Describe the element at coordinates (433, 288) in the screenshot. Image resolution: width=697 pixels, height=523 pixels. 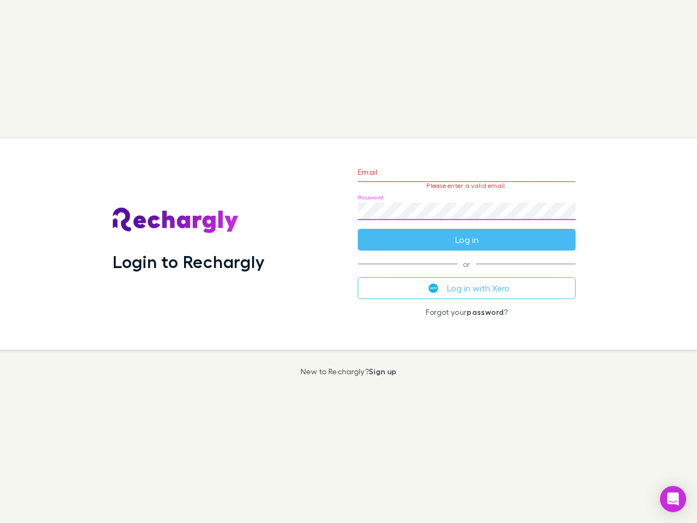
I see `img: Xero's logo` at that location.